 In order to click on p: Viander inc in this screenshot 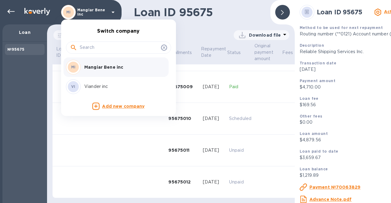, I will do `click(123, 86)`.